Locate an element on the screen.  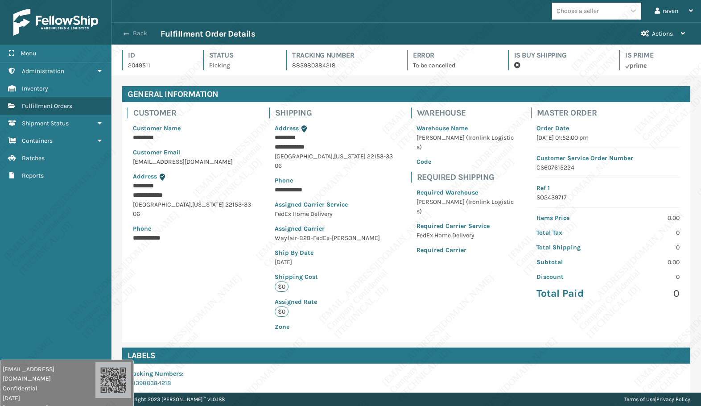
p: Shipping Cost is located at coordinates (335, 276).